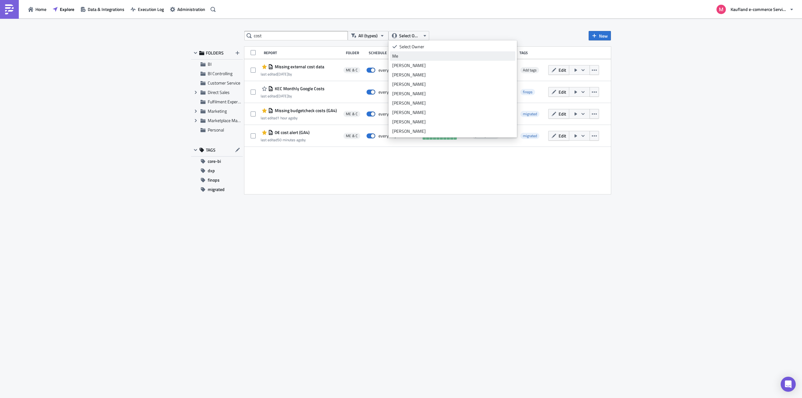 The image size is (802, 398). I want to click on time: 2025-06-10T11:35:22Z, so click(283, 96).